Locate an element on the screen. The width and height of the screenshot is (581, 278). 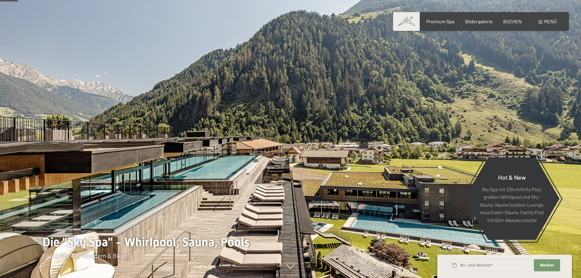
span: BUCHEN is located at coordinates (513, 21).